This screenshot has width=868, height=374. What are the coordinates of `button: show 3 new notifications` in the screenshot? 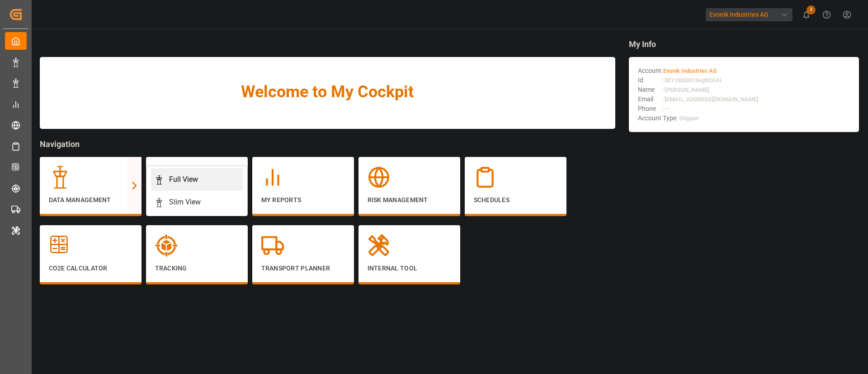 It's located at (806, 14).